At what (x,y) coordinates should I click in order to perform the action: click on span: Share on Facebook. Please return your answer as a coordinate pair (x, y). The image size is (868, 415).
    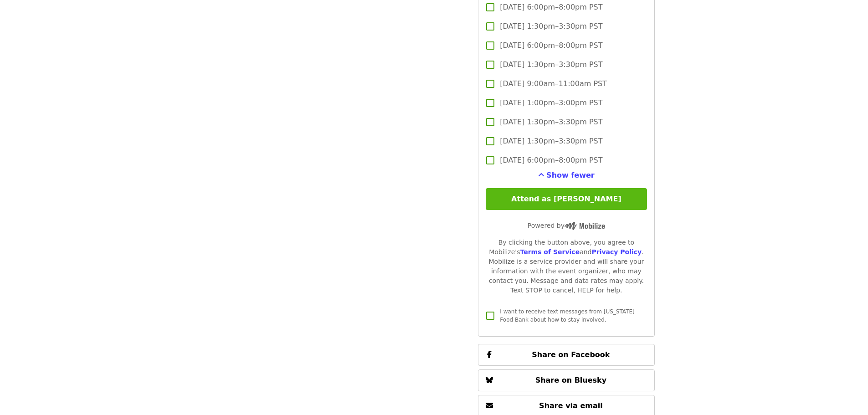
    Looking at the image, I should click on (571, 354).